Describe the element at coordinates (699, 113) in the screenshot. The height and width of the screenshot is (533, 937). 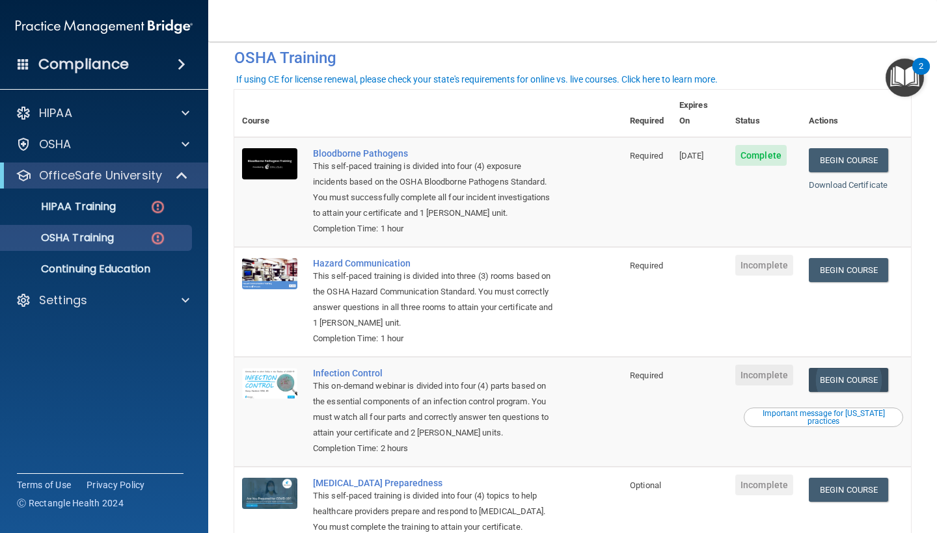
I see `th: Expires On` at that location.